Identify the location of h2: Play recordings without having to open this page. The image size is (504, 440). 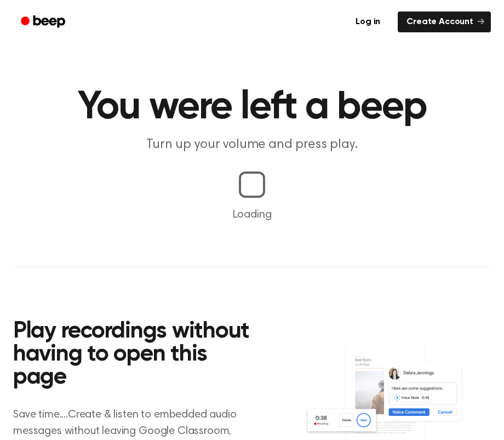
(137, 355).